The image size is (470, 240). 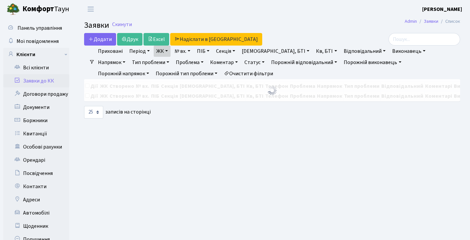 What do you see at coordinates (91, 9) in the screenshot?
I see `button: Переключити навігацію` at bounding box center [91, 9].